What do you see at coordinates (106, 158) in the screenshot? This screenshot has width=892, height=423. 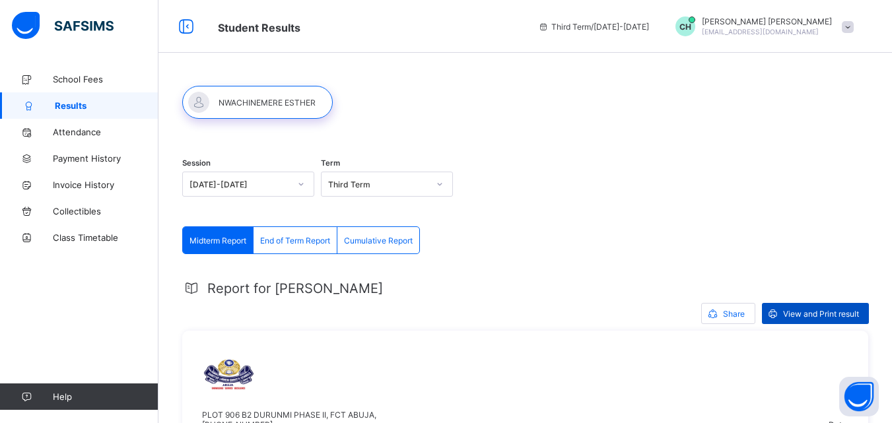 I see `span: Payment History` at bounding box center [106, 158].